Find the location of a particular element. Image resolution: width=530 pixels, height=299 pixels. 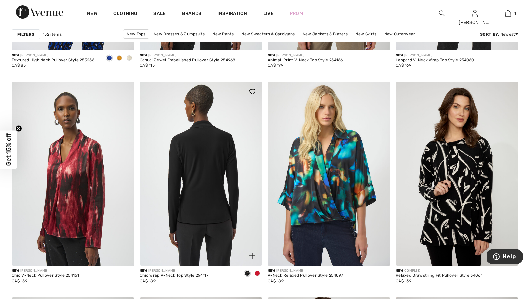

a: V-Neck Relaxed Pullover Style 254097. Black/Multi is located at coordinates (329, 174).